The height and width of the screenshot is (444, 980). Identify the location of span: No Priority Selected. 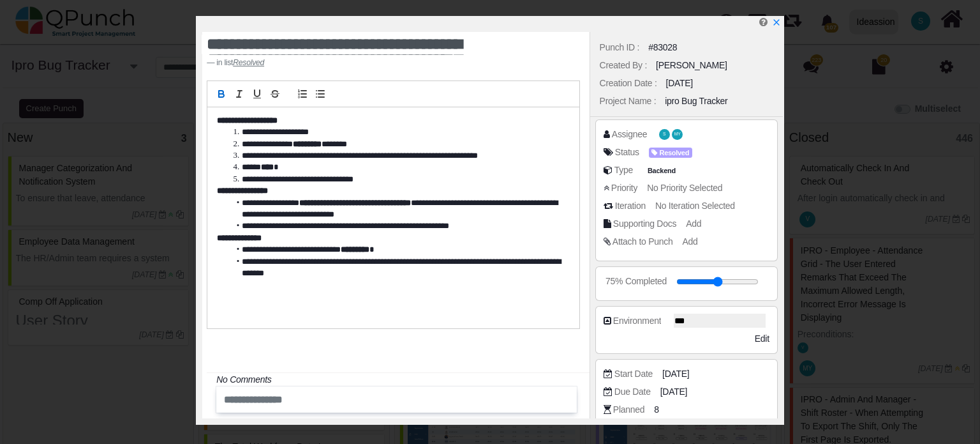
(684, 188).